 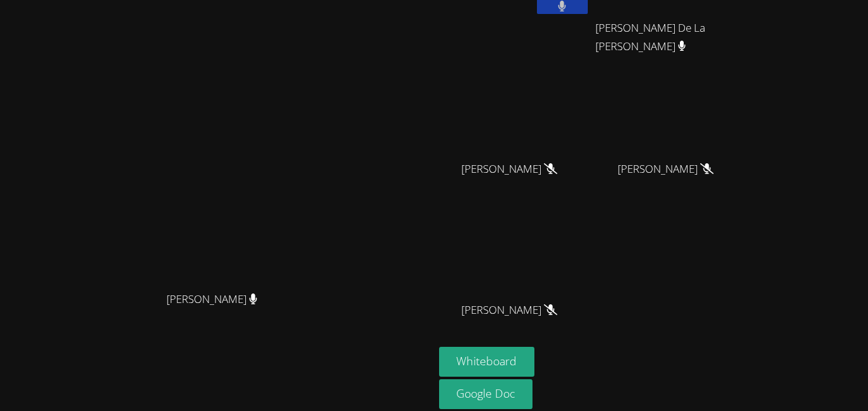 What do you see at coordinates (486, 394) in the screenshot?
I see `a: Google Doc` at bounding box center [486, 394].